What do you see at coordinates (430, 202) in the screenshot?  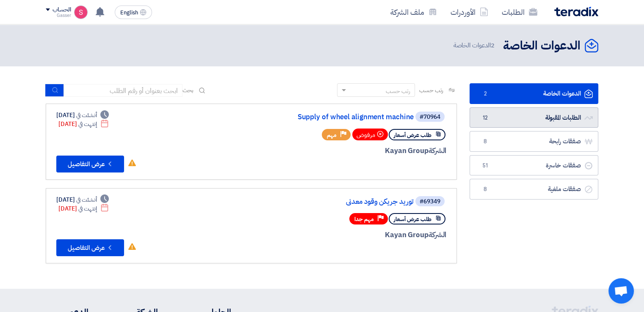 I see `div: #69349` at bounding box center [430, 202].